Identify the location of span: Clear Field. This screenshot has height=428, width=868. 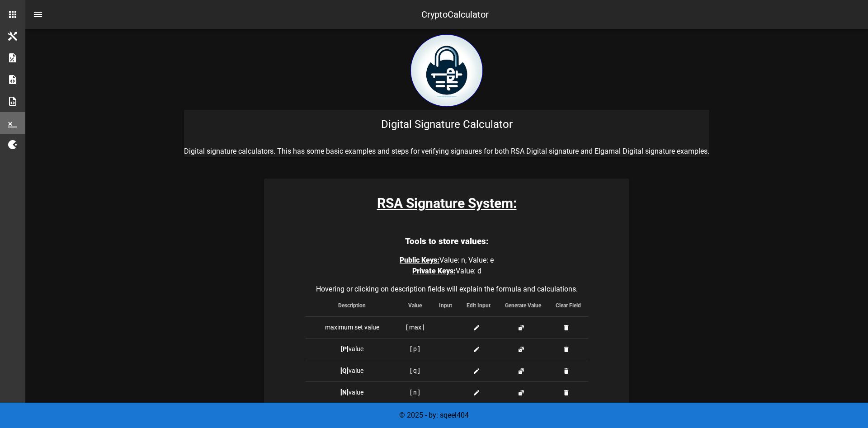
(568, 305).